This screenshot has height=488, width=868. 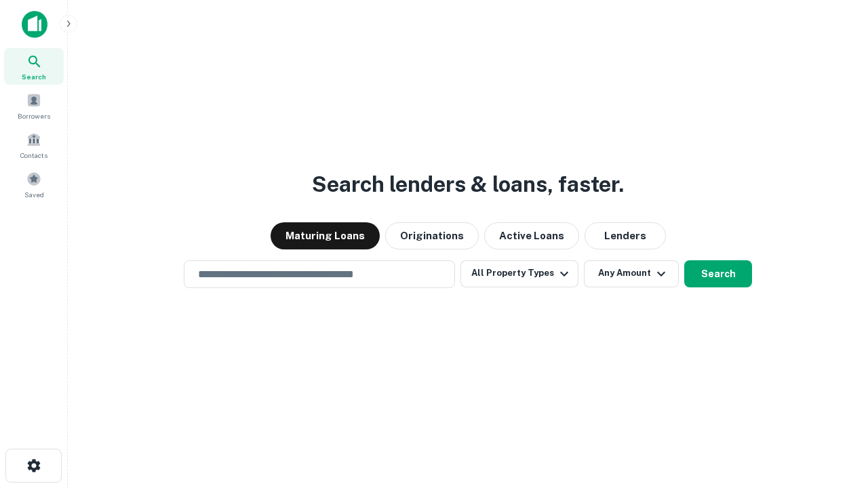 I want to click on h3: Search lenders & loans, faster., so click(x=468, y=184).